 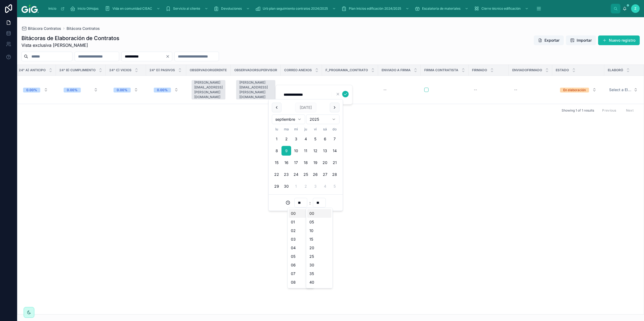 I want to click on a: Escalatoria de materiales, so click(x=442, y=9).